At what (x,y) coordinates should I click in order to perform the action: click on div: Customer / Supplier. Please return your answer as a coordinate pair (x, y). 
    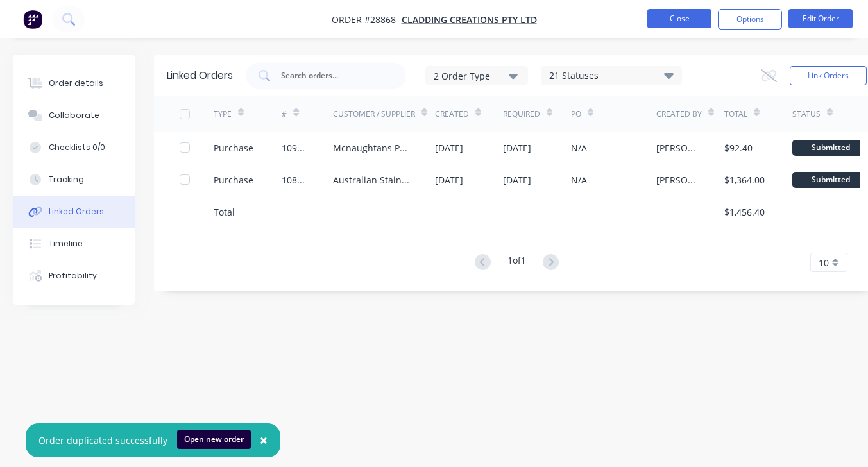
    Looking at the image, I should click on (374, 114).